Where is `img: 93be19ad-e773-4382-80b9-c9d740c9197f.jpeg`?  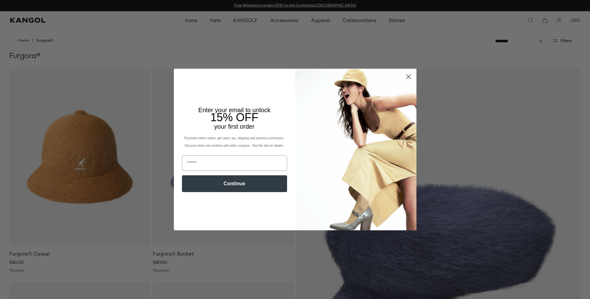 img: 93be19ad-e773-4382-80b9-c9d740c9197f.jpeg is located at coordinates (356, 150).